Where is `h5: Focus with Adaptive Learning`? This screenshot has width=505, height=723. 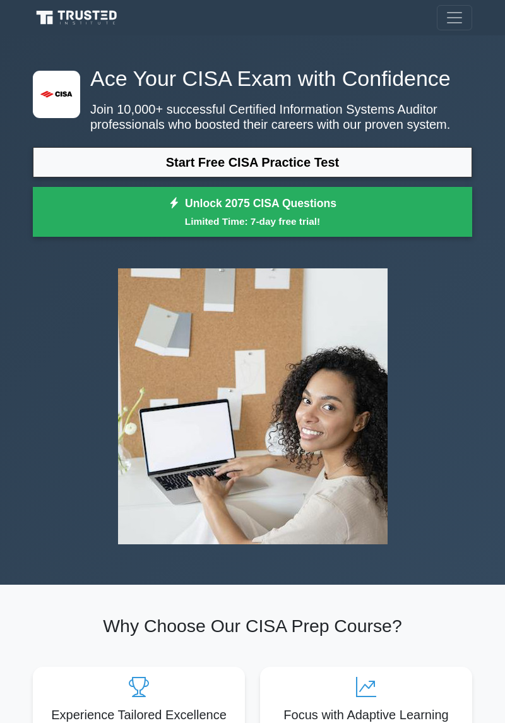
h5: Focus with Adaptive Learning is located at coordinates (366, 715).